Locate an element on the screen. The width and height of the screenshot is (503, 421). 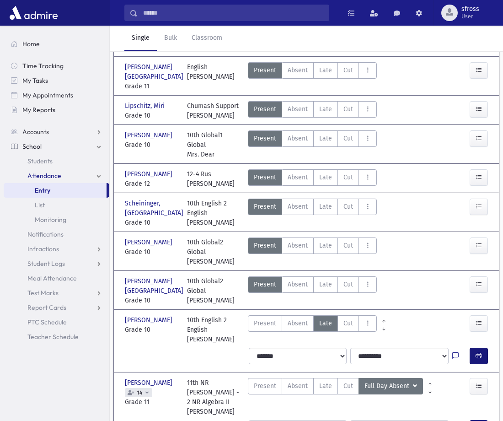
span: Teacher Schedule is located at coordinates (53, 337).